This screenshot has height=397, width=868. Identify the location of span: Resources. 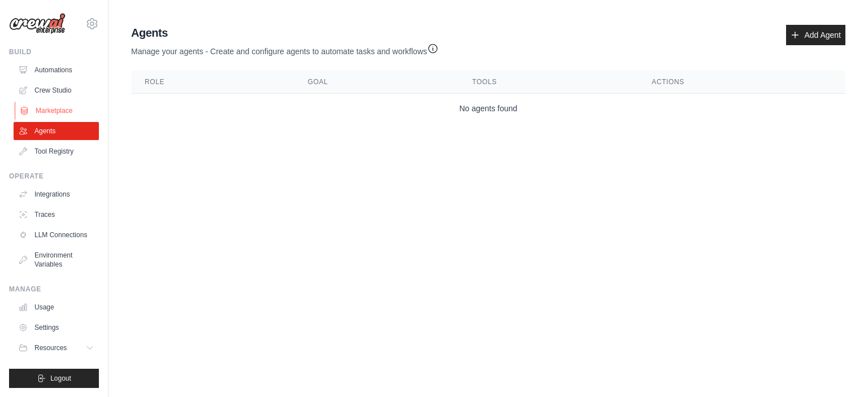
(51, 348).